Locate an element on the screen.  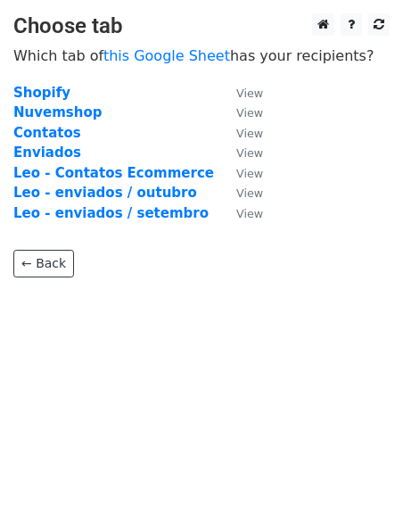
a: this Google Sheet is located at coordinates (167, 55).